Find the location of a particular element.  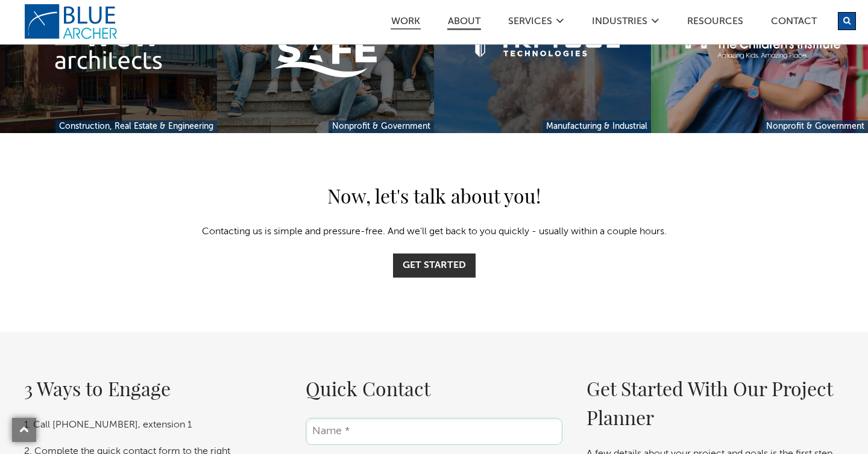

span: Construction, Real Estate & Engineering is located at coordinates (136, 127).